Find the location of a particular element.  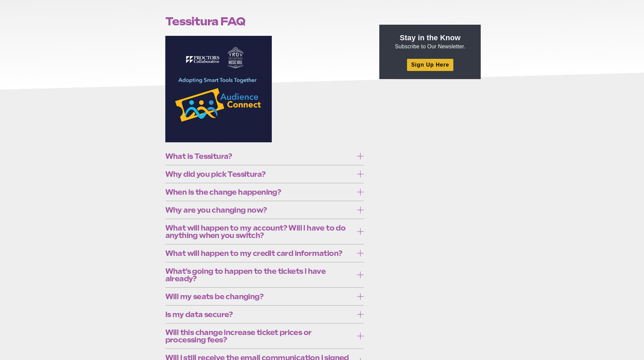

span: Will my seats be changing? is located at coordinates (259, 296).